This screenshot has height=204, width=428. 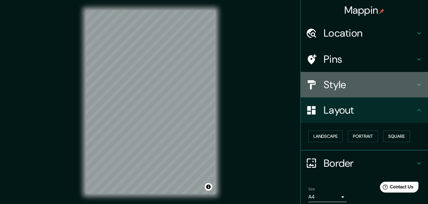 What do you see at coordinates (208, 187) in the screenshot?
I see `button: Toggle attribution` at bounding box center [208, 187].